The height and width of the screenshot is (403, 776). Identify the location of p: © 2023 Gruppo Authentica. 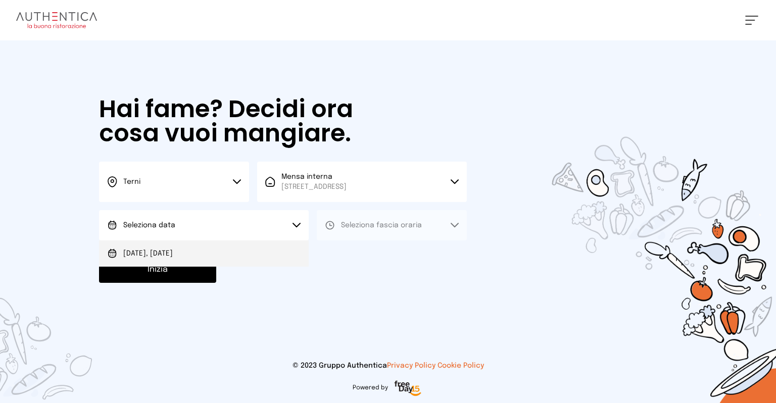
(388, 366).